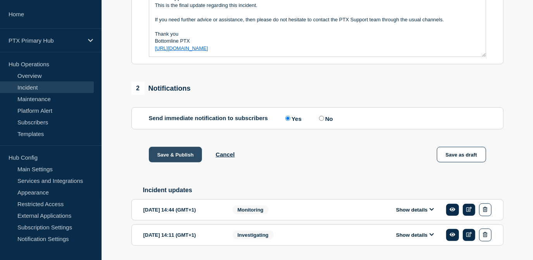 Image resolution: width=533 pixels, height=260 pixels. Describe the element at coordinates (292, 118) in the screenshot. I see `label: Yes` at that location.